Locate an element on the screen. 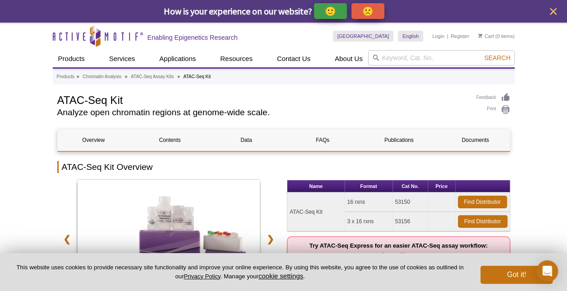  a: Login is located at coordinates (438, 36).